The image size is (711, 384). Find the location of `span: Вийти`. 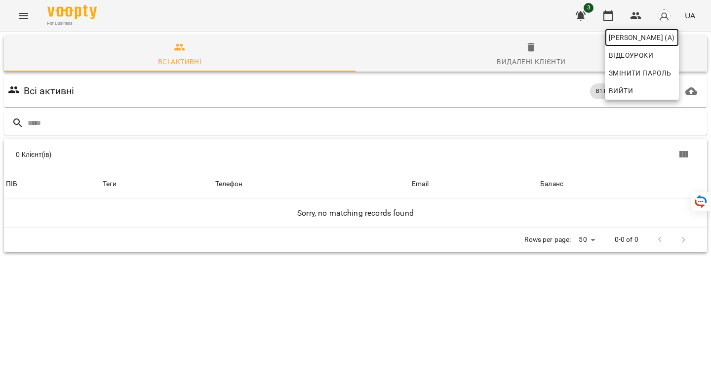

span: Вийти is located at coordinates (621, 91).